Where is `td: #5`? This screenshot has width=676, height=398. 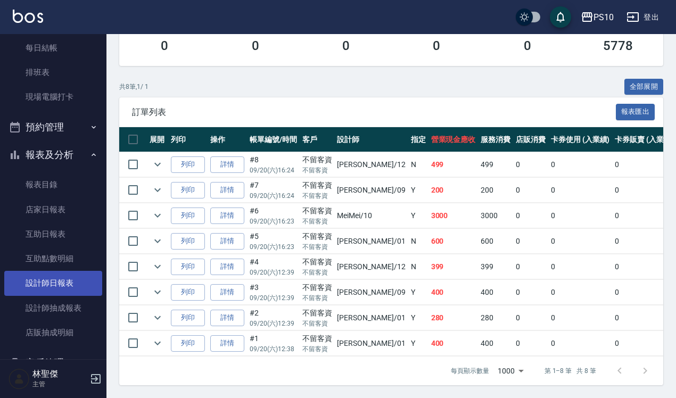
td: #5 is located at coordinates (273, 241).